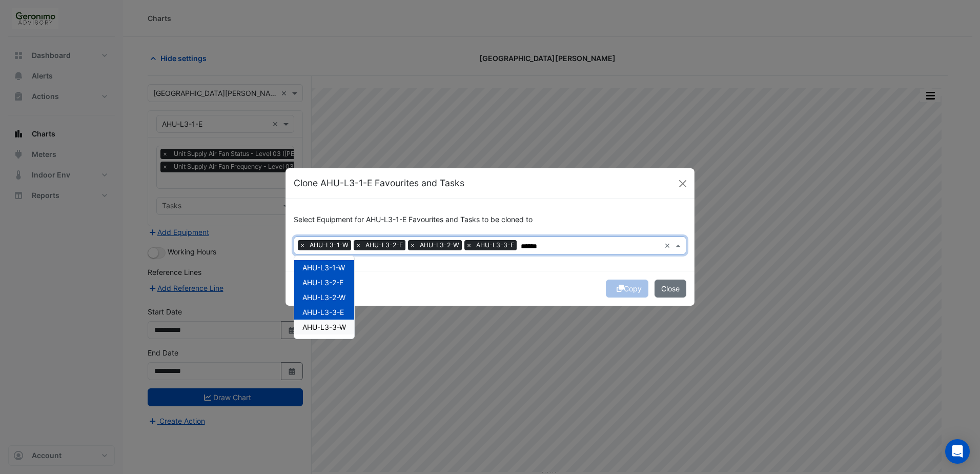 The height and width of the screenshot is (474, 980). Describe the element at coordinates (379, 183) in the screenshot. I see `h5: Clone AHU-L3-1-E Favourites and Tasks` at that location.